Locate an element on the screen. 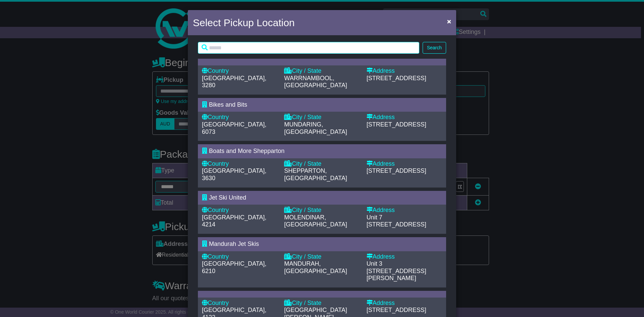 The image size is (644, 317). span: Unit 3 is located at coordinates (374, 264).